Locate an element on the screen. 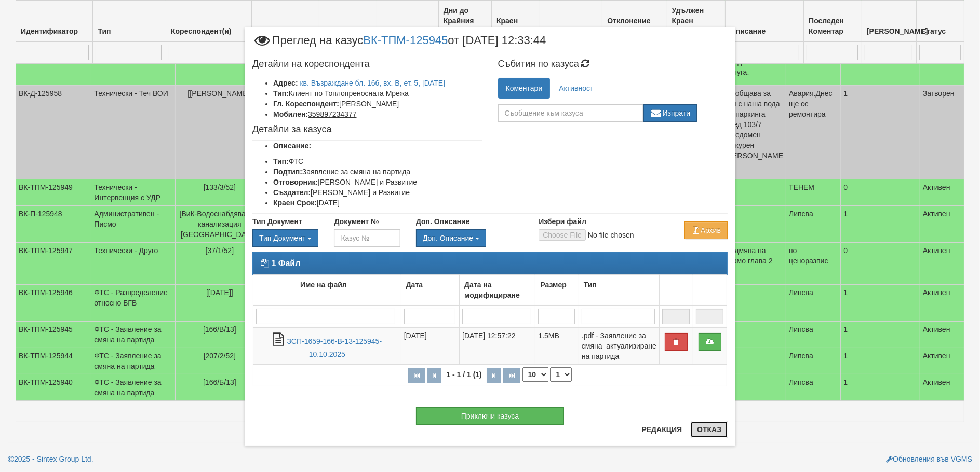 The image size is (980, 472). button: Приключи казуса is located at coordinates (490, 416).